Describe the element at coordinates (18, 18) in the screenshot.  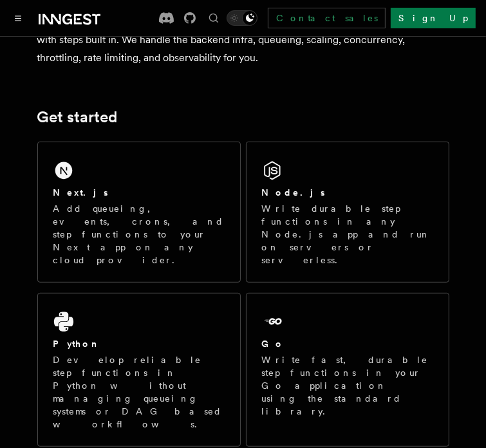
I see `button: Toggle navigation` at that location.